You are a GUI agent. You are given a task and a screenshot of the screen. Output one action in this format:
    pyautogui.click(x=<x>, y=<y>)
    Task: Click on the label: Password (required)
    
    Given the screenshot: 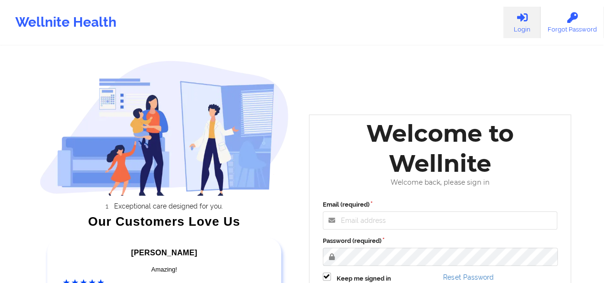 What is the action you would take?
    pyautogui.click(x=440, y=241)
    